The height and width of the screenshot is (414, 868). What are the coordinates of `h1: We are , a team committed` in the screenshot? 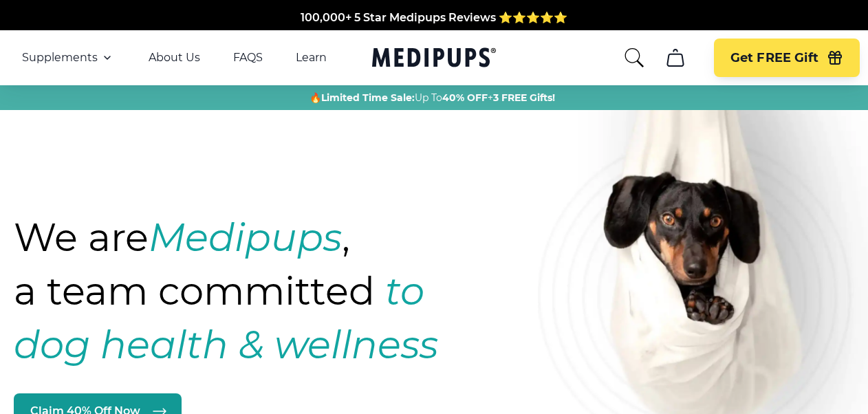 It's located at (265, 291).